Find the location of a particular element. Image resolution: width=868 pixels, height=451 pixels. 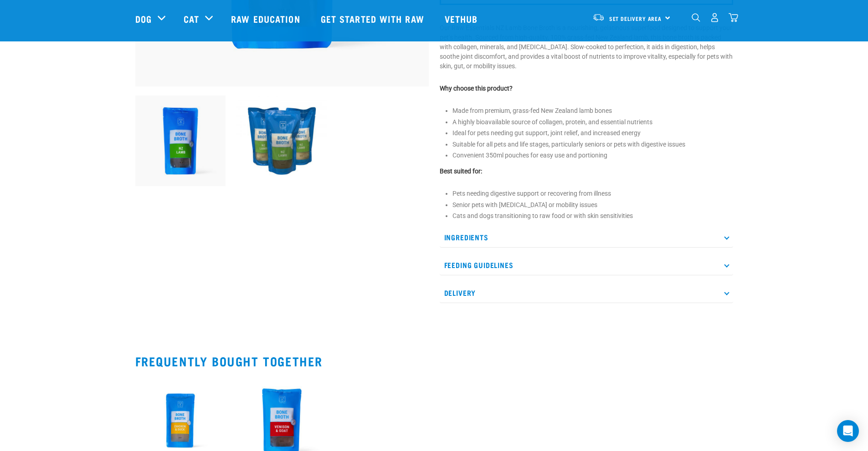

li: A highly bioavailable source of collagen, protein, and essential nutrients is located at coordinates (592, 122).